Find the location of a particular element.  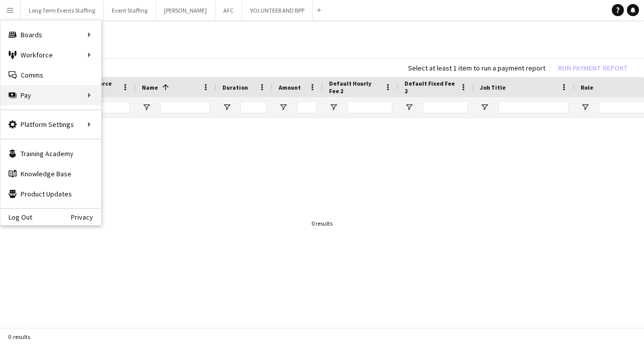

button: AFC is located at coordinates (228, 10).